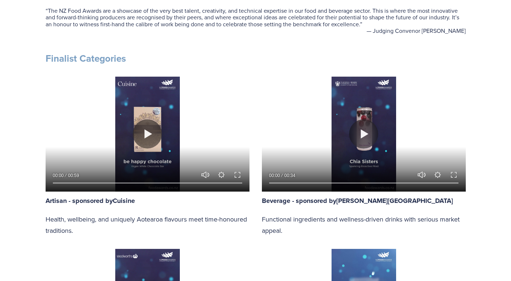 This screenshot has height=281, width=511. Describe the element at coordinates (124, 201) in the screenshot. I see `strong: Cuisine` at that location.